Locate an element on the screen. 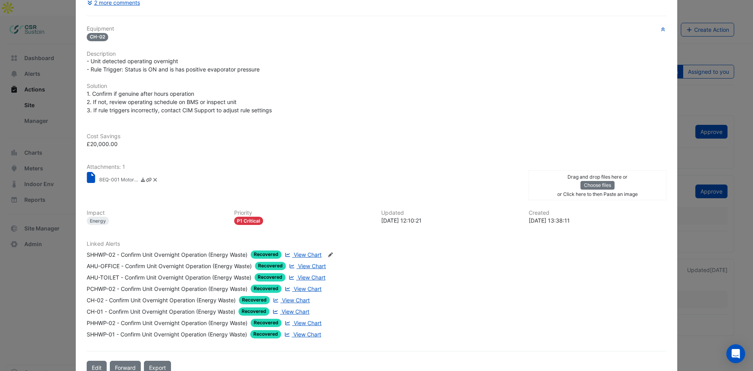  span: CH-02 is located at coordinates (97, 37).